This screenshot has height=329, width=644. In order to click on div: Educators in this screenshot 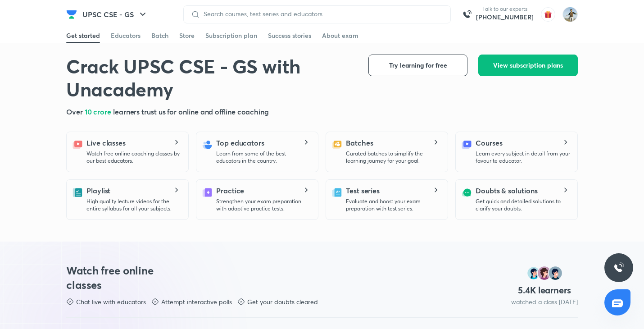, I will do `click(126, 36)`.